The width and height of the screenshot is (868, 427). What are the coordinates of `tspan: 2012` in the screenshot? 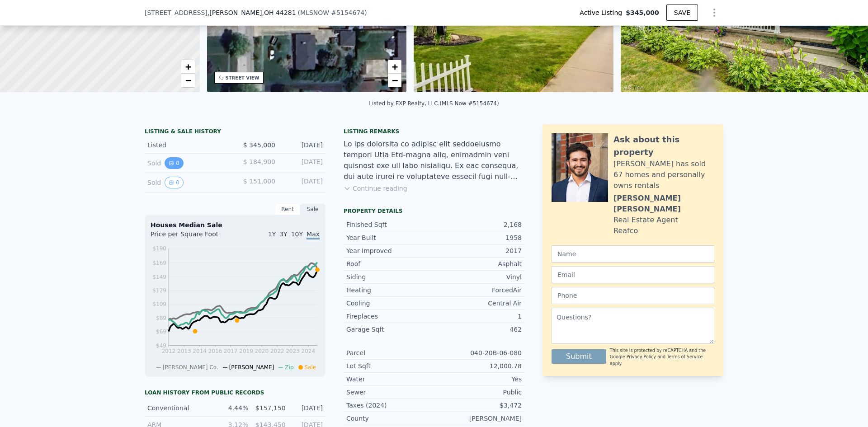 It's located at (169, 351).